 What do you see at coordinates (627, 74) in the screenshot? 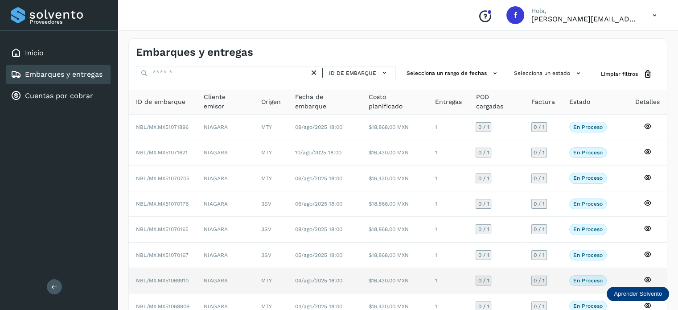
I see `button: Limpiar filtros` at bounding box center [627, 74].